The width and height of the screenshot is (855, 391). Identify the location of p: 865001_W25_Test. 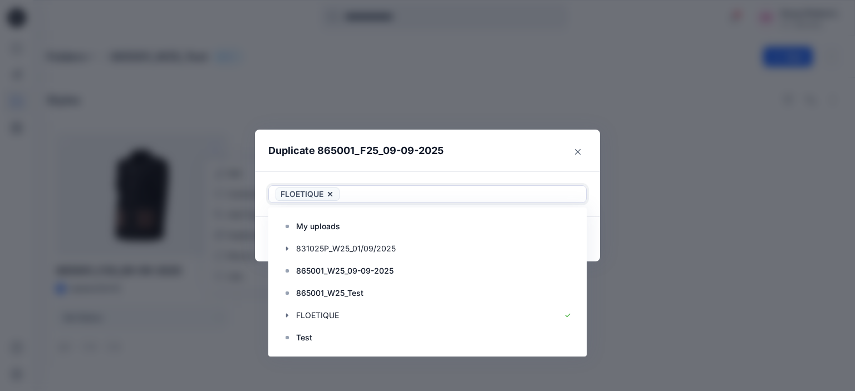
(330, 293).